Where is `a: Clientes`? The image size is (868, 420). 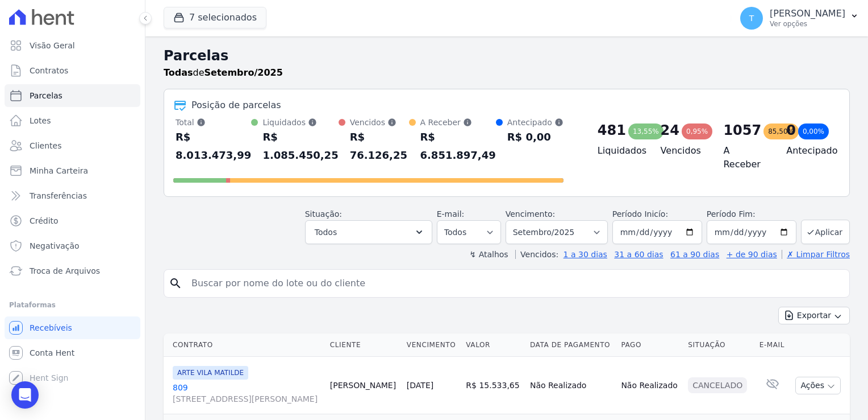 a: Clientes is located at coordinates (72, 146).